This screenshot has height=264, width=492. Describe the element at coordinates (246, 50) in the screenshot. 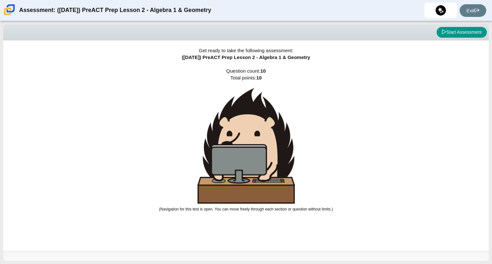

I see `span: Get ready to take the following assessment:` at that location.